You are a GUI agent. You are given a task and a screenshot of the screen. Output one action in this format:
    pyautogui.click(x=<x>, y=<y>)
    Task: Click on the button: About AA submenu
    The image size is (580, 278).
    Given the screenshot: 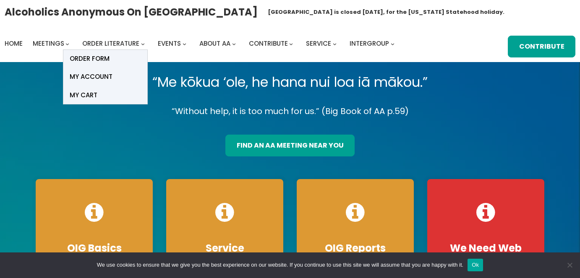 What is the action you would take?
    pyautogui.click(x=234, y=43)
    